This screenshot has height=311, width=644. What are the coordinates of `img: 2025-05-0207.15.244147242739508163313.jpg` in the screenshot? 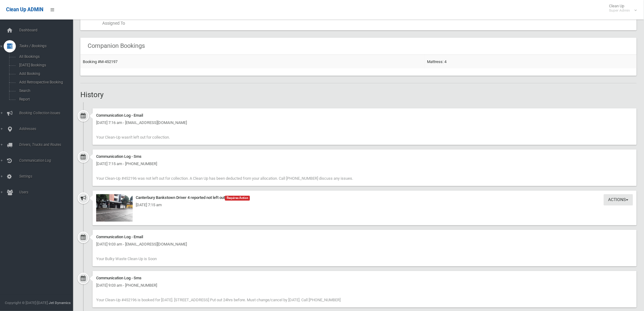 It's located at (114, 208).